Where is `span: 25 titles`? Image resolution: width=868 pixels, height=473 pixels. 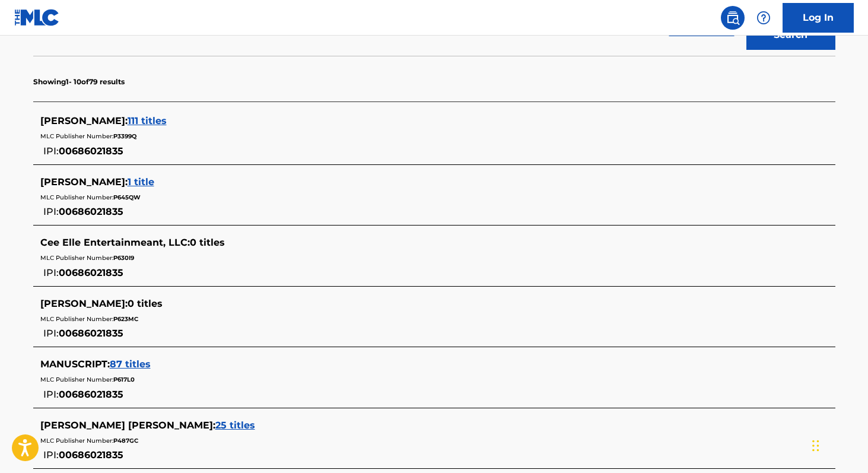
span: 25 titles is located at coordinates (234, 425).